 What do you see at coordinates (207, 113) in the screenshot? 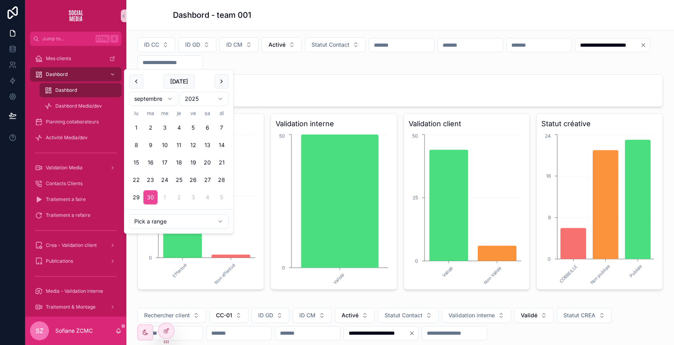
I see `th: samedi` at bounding box center [207, 113].